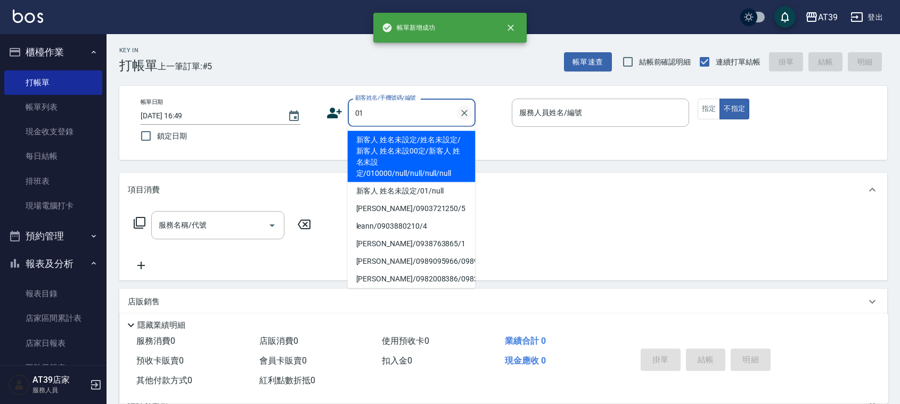 This screenshot has height=404, width=900. Describe the element at coordinates (412, 191) in the screenshot. I see `li: 新客人 姓名未設定/01/null` at that location.